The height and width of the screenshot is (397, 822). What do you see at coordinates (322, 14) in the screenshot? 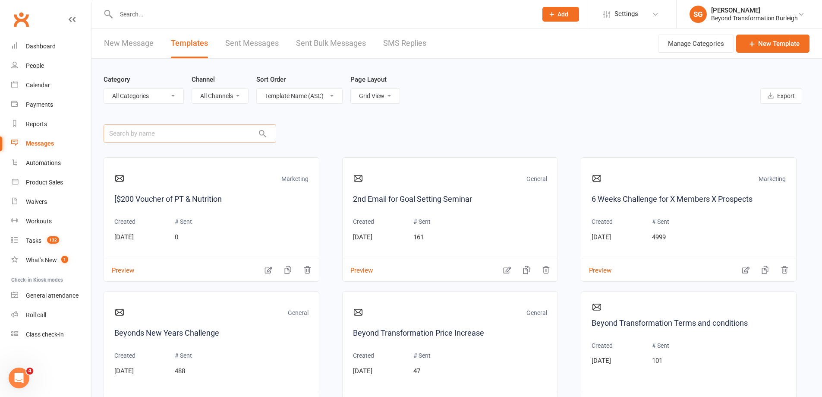
I see `input: Search...` at bounding box center [322, 14].